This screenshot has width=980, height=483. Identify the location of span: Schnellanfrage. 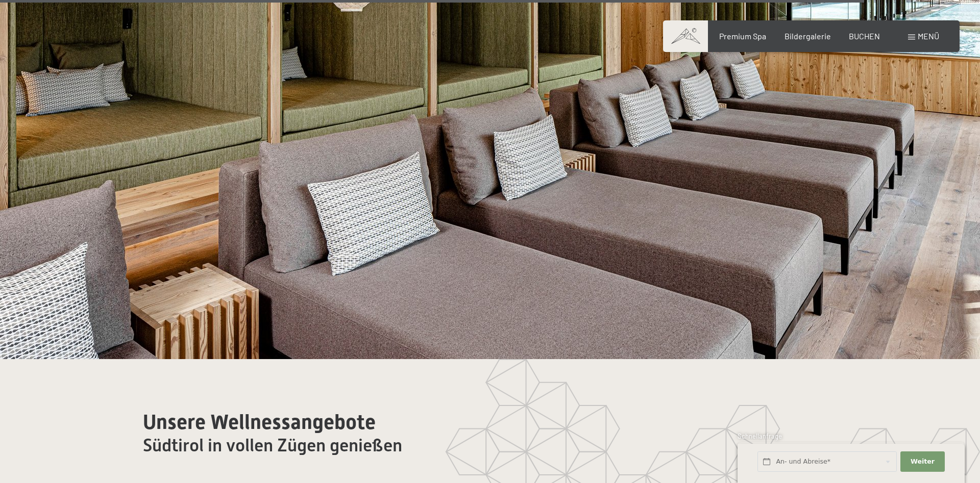
(759, 436).